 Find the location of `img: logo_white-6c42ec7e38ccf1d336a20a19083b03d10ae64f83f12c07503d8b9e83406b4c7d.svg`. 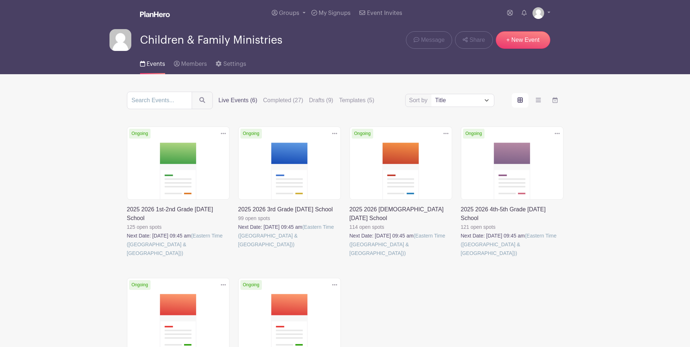

img: logo_white-6c42ec7e38ccf1d336a20a19083b03d10ae64f83f12c07503d8b9e83406b4c7d.svg is located at coordinates (155, 14).